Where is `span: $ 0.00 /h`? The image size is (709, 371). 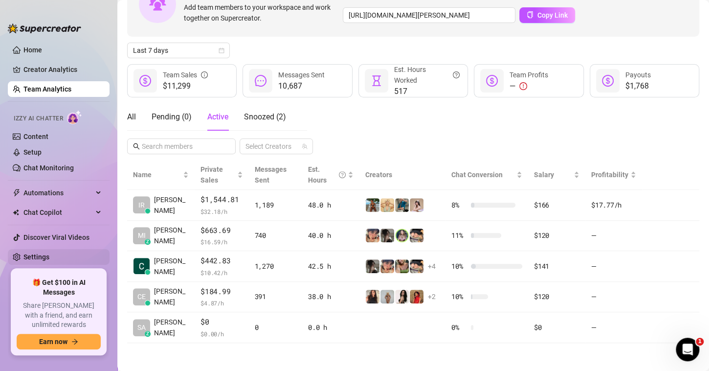 span: $ 0.00 /h is located at coordinates (222, 334).